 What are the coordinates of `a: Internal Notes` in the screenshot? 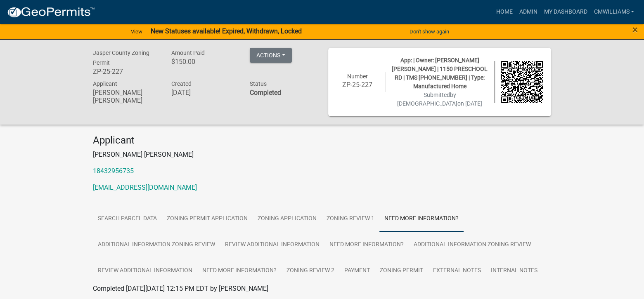 It's located at (514, 271).